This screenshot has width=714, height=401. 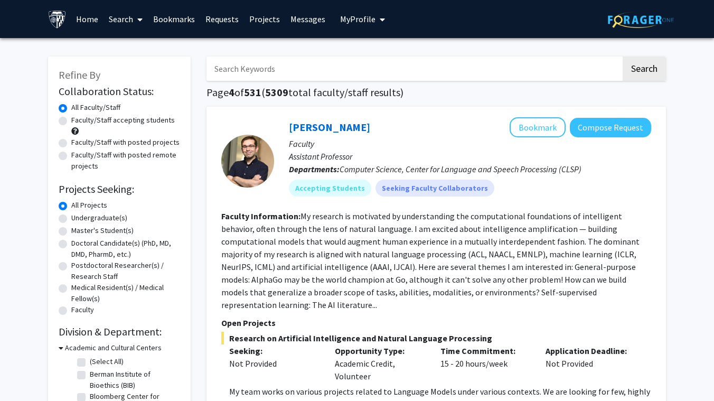 I want to click on p: Open Projects, so click(x=436, y=323).